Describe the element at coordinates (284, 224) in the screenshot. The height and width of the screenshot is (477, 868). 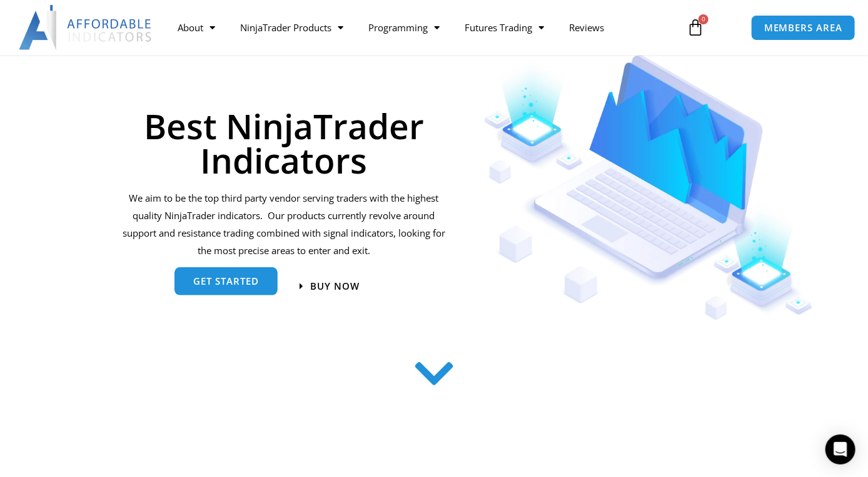
I see `p: We aim to be the top third party vendor serving traders with the highest quality NinjaTrader indi...` at that location.